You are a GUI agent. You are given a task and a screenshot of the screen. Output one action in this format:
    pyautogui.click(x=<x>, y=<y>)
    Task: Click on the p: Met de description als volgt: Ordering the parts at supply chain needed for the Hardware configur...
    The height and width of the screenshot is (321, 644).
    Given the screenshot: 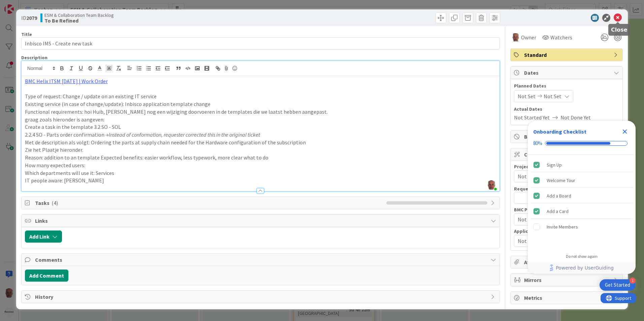 What is the action you would take?
    pyautogui.click(x=260, y=142)
    